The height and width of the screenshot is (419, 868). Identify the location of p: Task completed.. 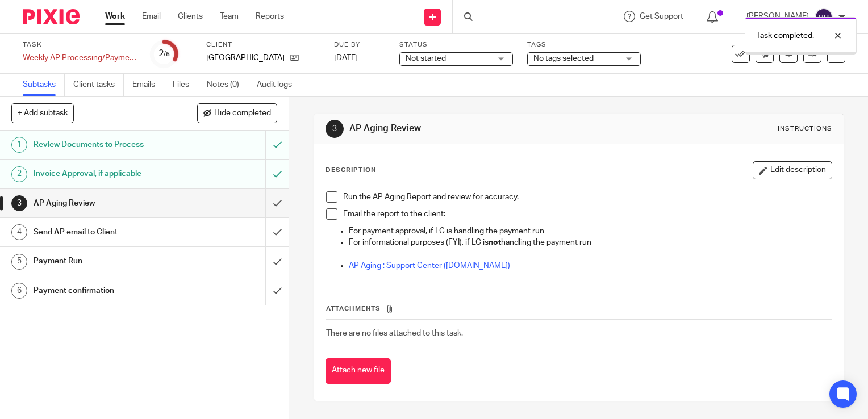
(785, 36).